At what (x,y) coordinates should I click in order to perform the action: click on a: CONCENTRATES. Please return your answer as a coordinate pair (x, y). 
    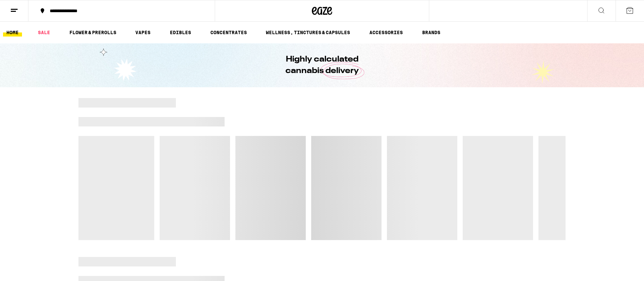
    Looking at the image, I should click on (229, 33).